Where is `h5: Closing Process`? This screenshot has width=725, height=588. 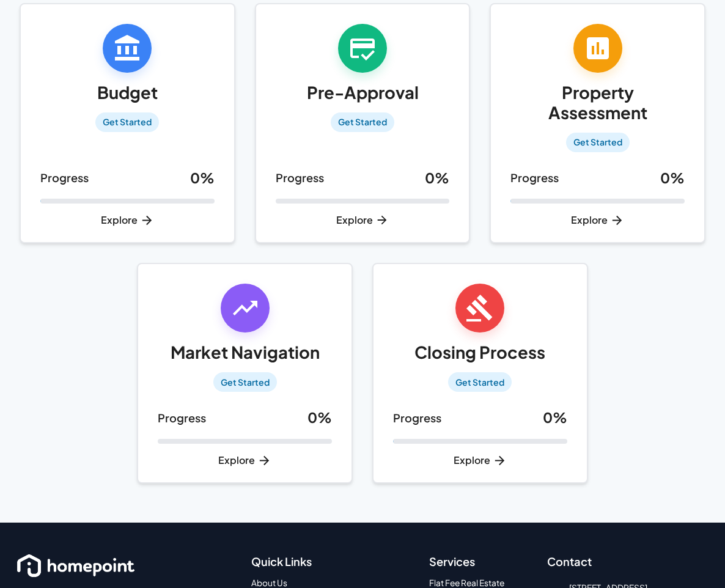 h5: Closing Process is located at coordinates (479, 352).